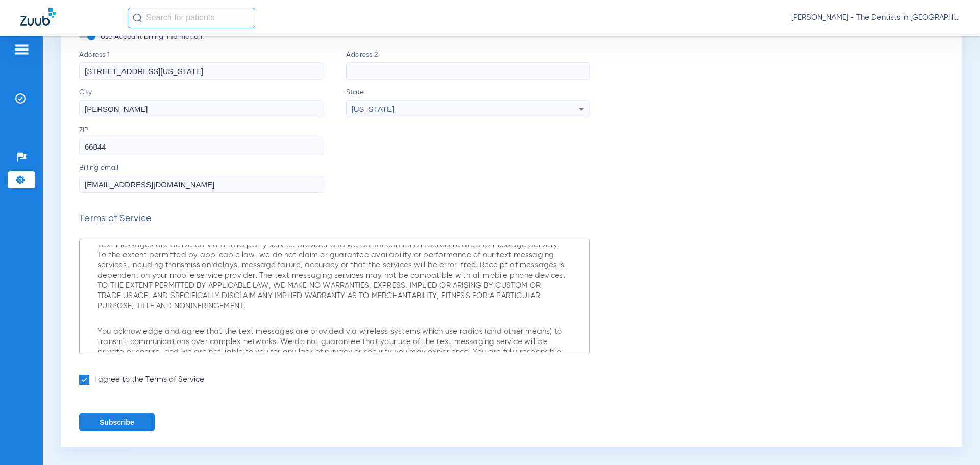 This screenshot has height=465, width=980. Describe the element at coordinates (201, 185) in the screenshot. I see `input: Billing email` at that location.